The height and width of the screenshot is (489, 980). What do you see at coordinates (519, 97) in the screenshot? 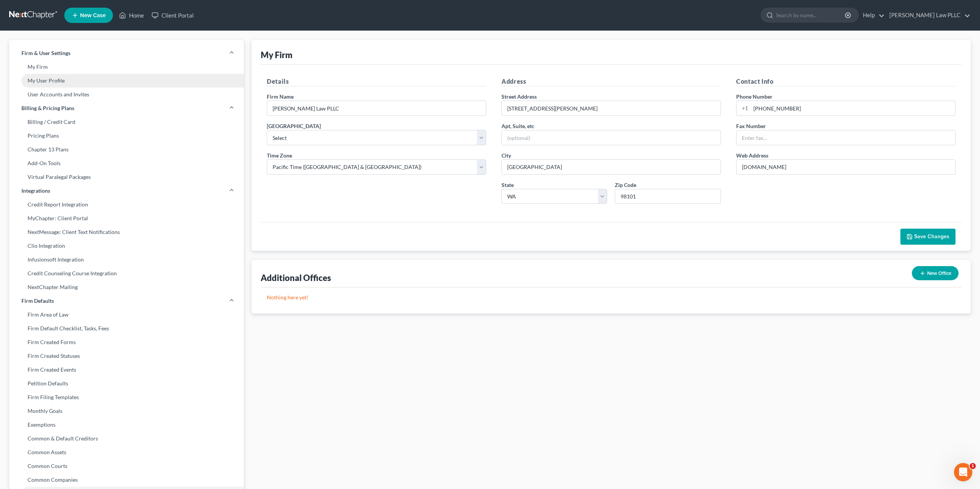
I see `label: Street Address` at bounding box center [519, 97].